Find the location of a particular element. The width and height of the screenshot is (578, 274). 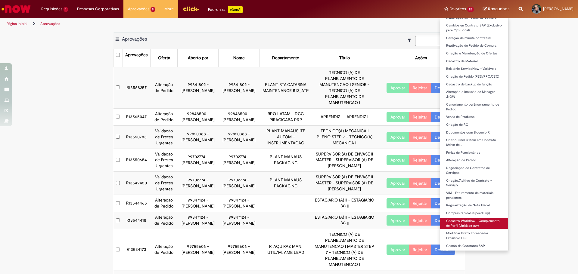

div: Ações is located at coordinates (421, 58).